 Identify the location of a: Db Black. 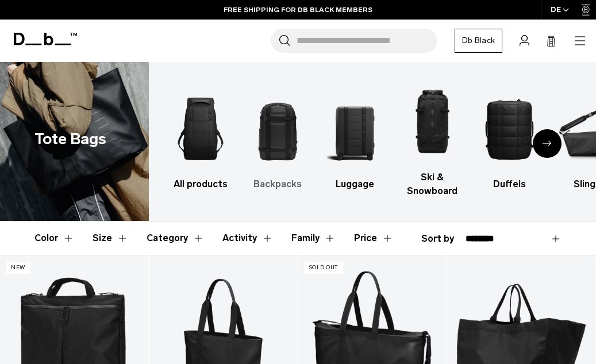
(478, 41).